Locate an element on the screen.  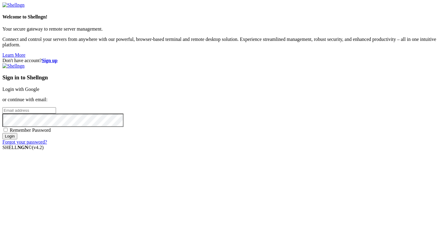
span: Remember Password is located at coordinates (30, 130).